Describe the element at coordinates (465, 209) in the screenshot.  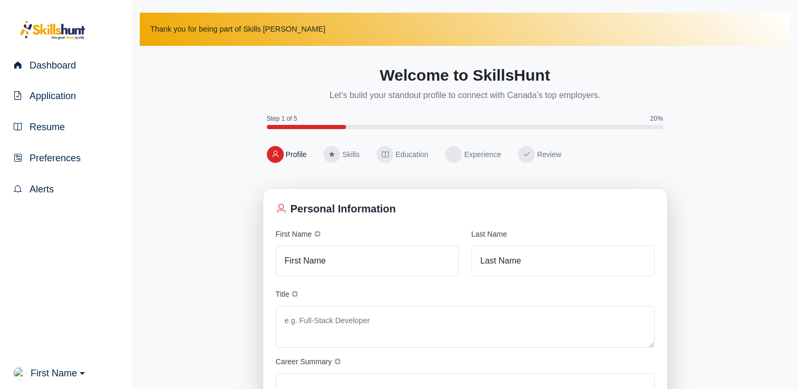
I see `h2: Personal Information` at that location.